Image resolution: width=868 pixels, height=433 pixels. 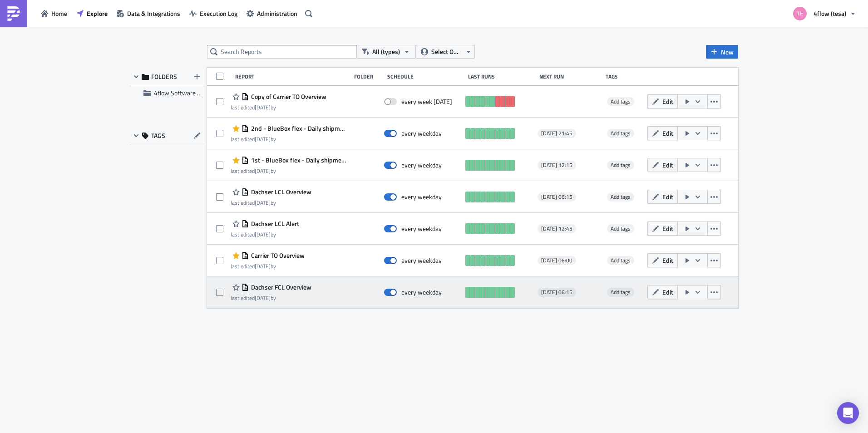 I want to click on button: Home, so click(x=54, y=13).